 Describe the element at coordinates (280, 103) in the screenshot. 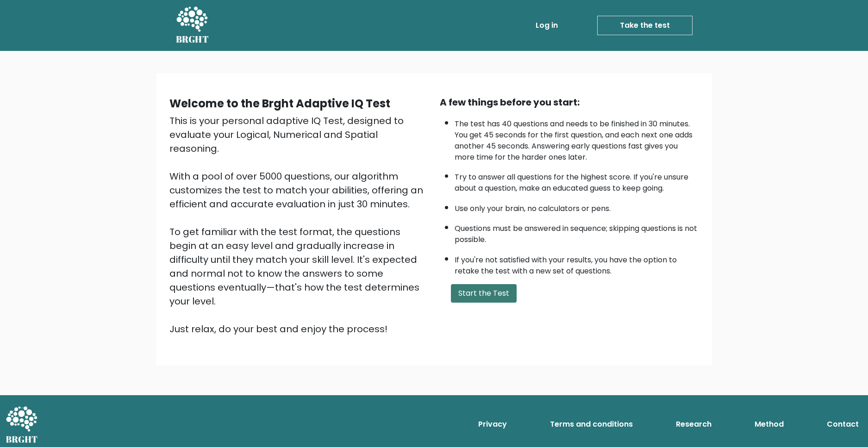

I see `b: Welcome to the Brght Adaptive IQ Test` at that location.